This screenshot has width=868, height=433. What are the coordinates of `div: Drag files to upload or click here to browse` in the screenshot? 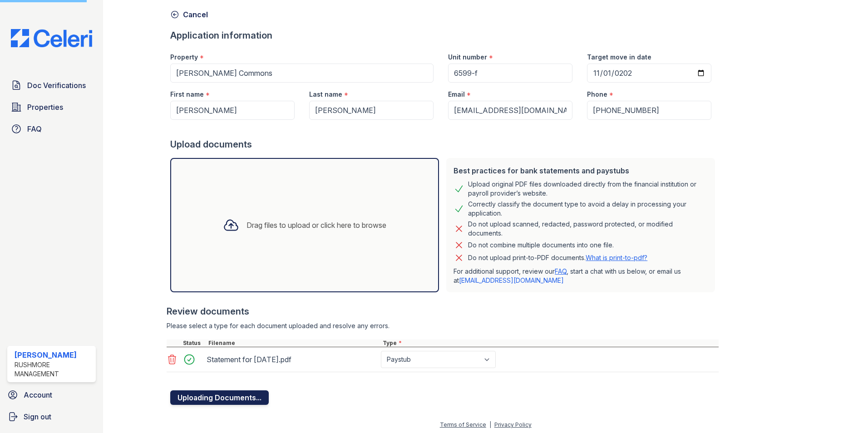 It's located at (316, 225).